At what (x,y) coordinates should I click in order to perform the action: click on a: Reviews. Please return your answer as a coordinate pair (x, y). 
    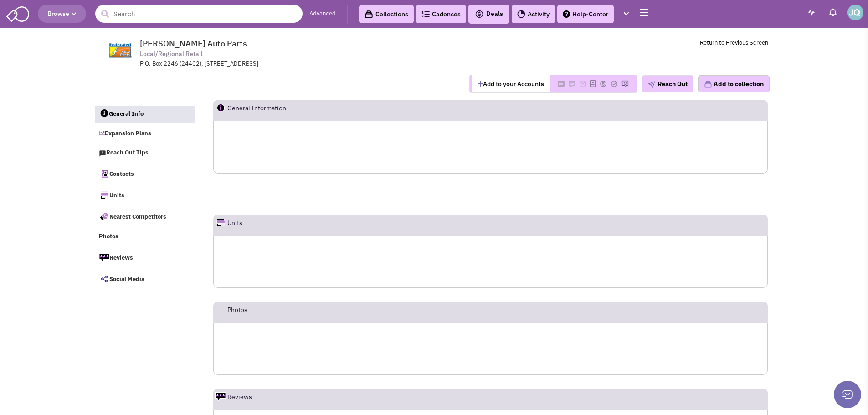
    Looking at the image, I should click on (145, 257).